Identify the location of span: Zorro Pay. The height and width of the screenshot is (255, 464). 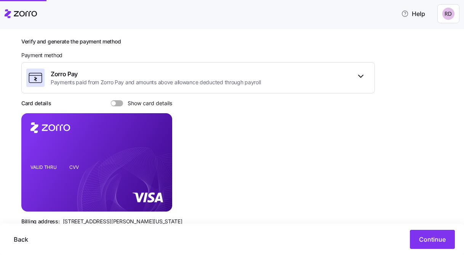
(155, 74).